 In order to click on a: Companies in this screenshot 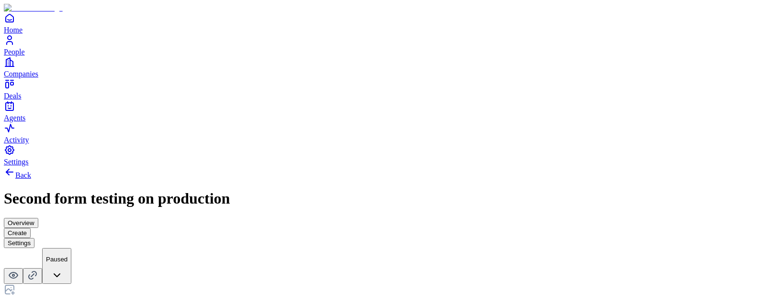, I will do `click(389, 67)`.